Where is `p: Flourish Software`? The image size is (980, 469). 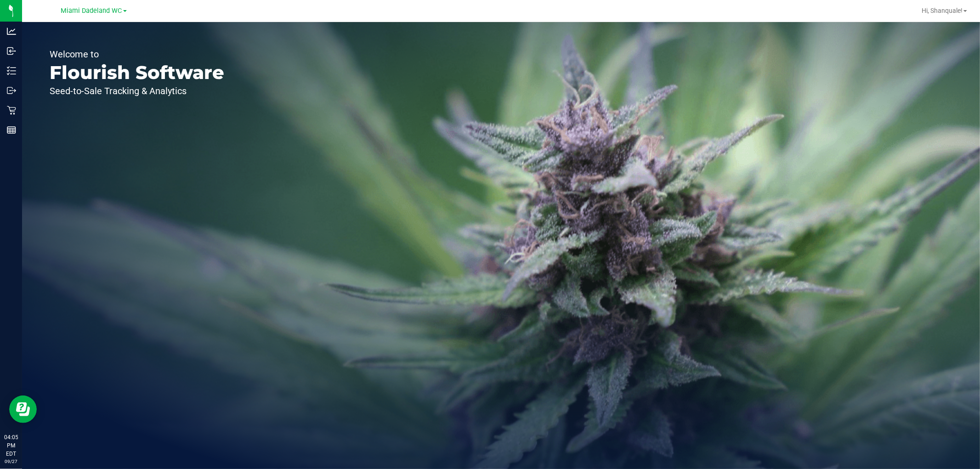
p: Flourish Software is located at coordinates (137, 72).